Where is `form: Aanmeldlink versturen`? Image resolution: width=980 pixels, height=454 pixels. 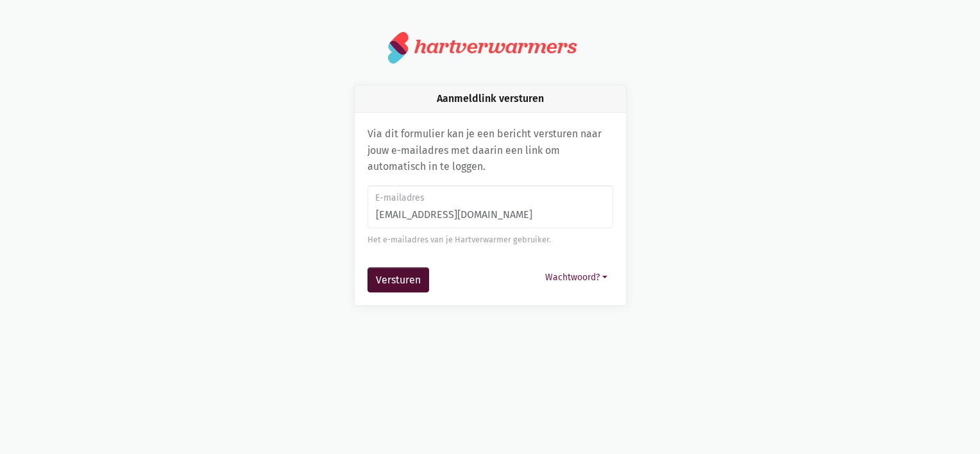
form: Aanmeldlink versturen is located at coordinates (490, 239).